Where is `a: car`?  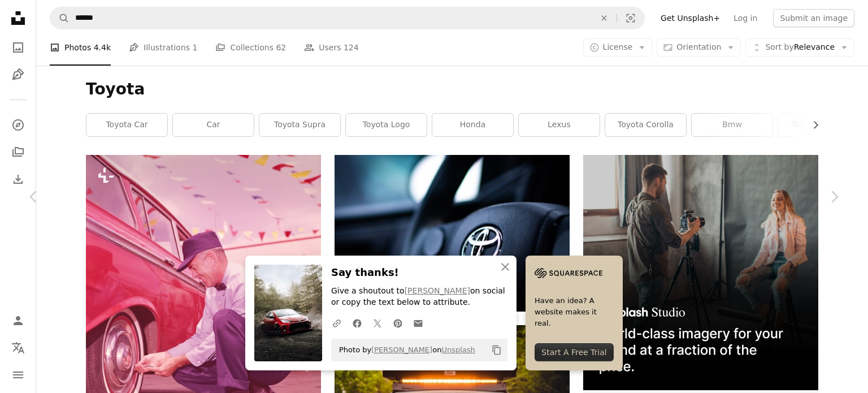 a: car is located at coordinates (213, 125).